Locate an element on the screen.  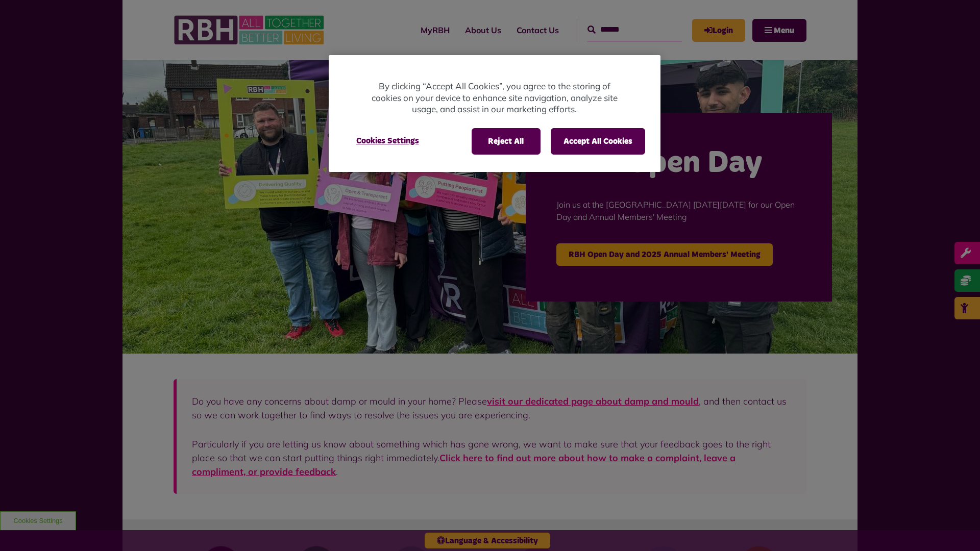
div: Privacy is located at coordinates (494, 114).